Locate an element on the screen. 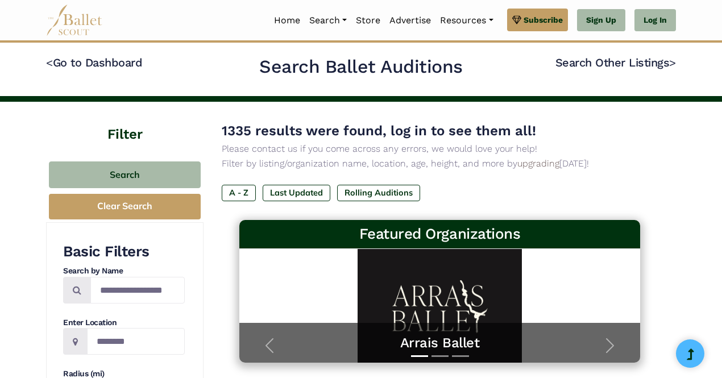 Image resolution: width=722 pixels, height=378 pixels. img: gem.svg is located at coordinates (517, 20).